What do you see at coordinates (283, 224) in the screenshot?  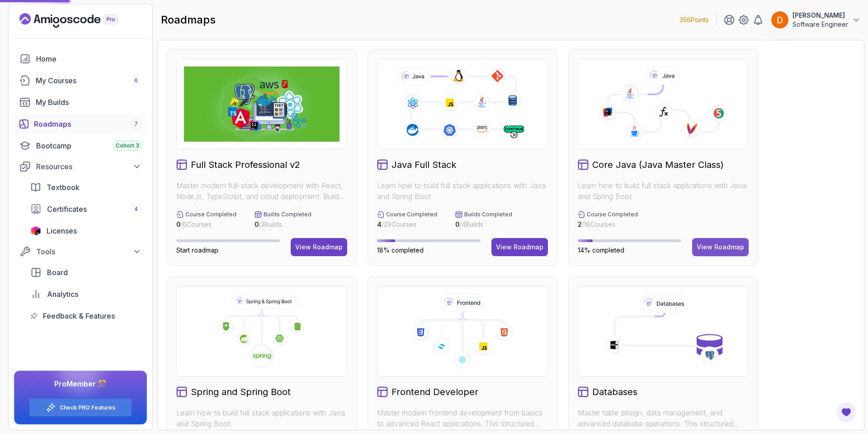 I see `p: / 3 Builds` at bounding box center [283, 224].